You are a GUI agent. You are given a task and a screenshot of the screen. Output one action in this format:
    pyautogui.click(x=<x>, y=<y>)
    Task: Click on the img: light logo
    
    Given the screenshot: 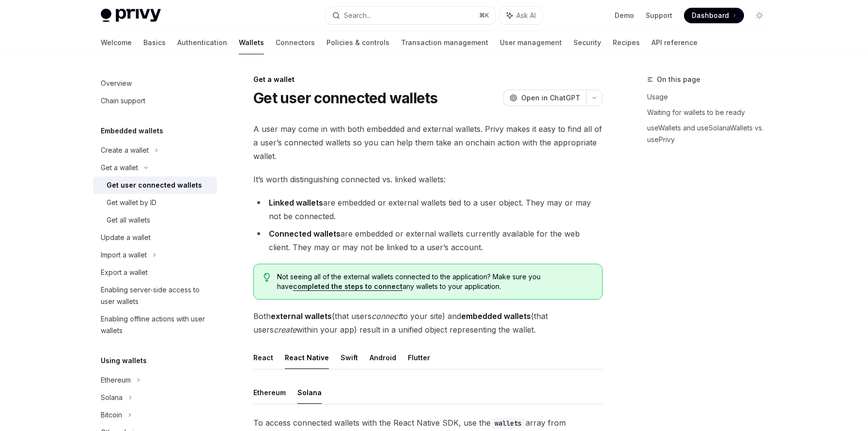 What is the action you would take?
    pyautogui.click(x=131, y=16)
    